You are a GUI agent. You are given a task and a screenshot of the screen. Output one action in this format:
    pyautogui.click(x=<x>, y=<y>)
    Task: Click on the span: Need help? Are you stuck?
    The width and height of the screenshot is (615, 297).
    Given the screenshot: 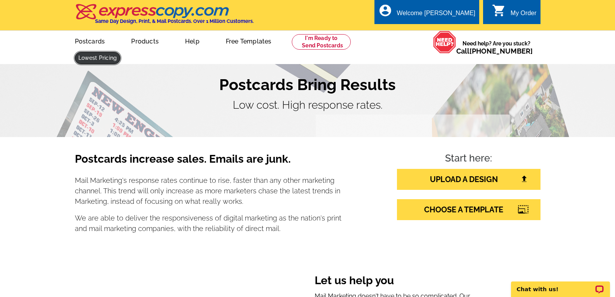 What is the action you would take?
    pyautogui.click(x=496, y=47)
    